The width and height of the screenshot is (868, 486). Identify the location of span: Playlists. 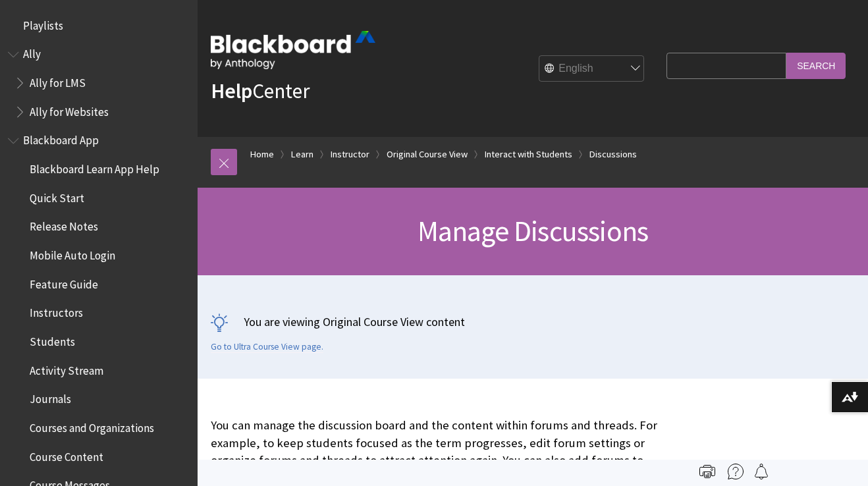
(43, 23).